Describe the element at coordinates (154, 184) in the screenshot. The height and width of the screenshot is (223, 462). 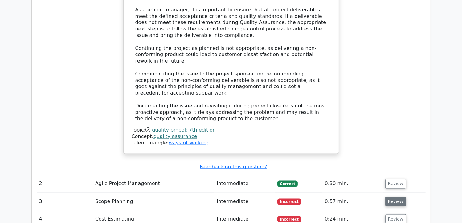
I see `td: Agile Project Management` at that location.